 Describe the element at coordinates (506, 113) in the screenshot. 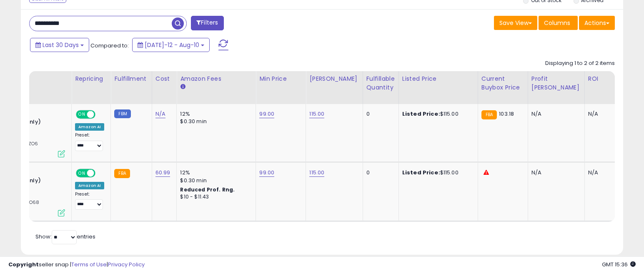

I see `span: 103.18` at that location.